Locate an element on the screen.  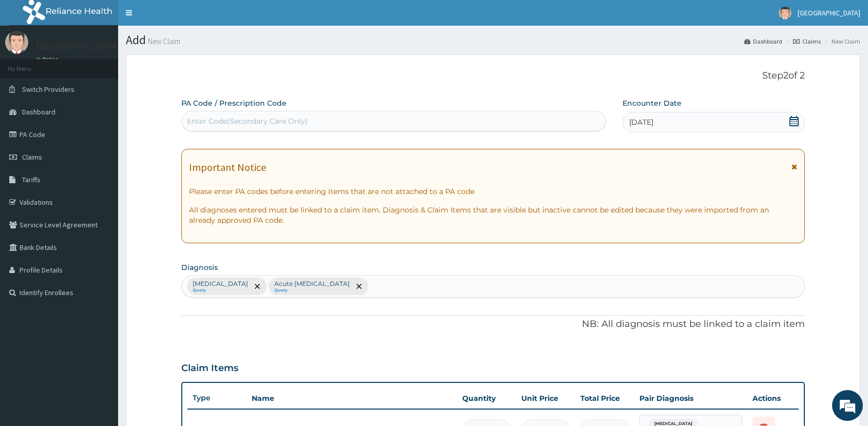
p: Step 2 of 2 is located at coordinates (493, 76).